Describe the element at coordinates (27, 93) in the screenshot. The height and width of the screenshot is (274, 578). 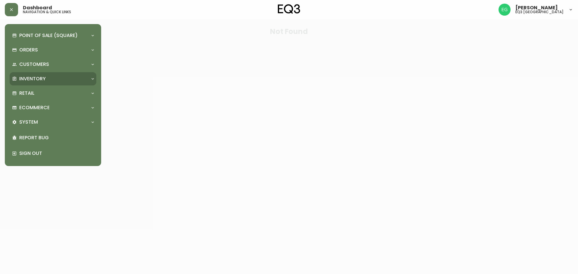
I see `p: Retail` at that location.